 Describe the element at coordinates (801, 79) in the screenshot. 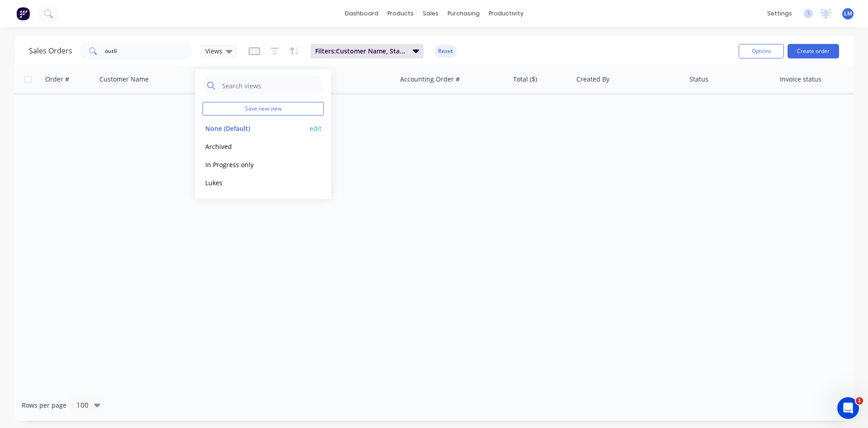

I see `div: Invoice status` at that location.